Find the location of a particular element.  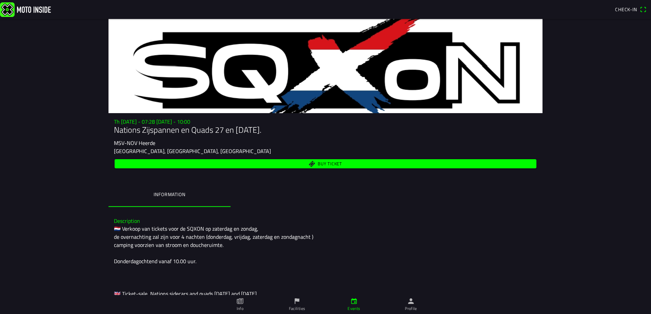

a: Check-inqr scanner is located at coordinates (630, 9).